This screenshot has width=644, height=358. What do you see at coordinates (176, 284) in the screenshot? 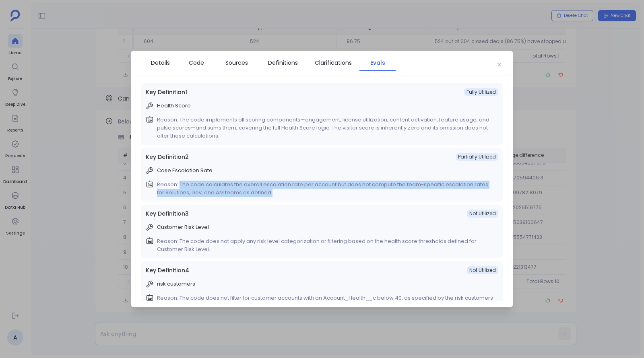
I see `p: risk customers` at bounding box center [176, 284].